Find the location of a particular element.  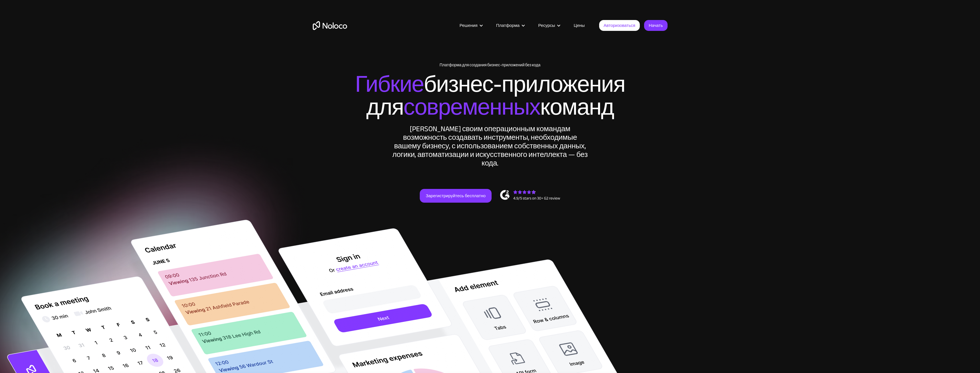

font: Решения is located at coordinates (468, 25).